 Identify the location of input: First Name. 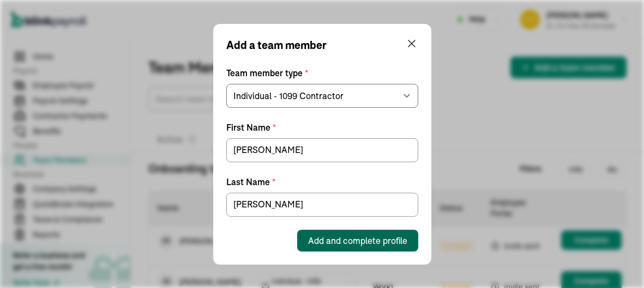
(322, 151).